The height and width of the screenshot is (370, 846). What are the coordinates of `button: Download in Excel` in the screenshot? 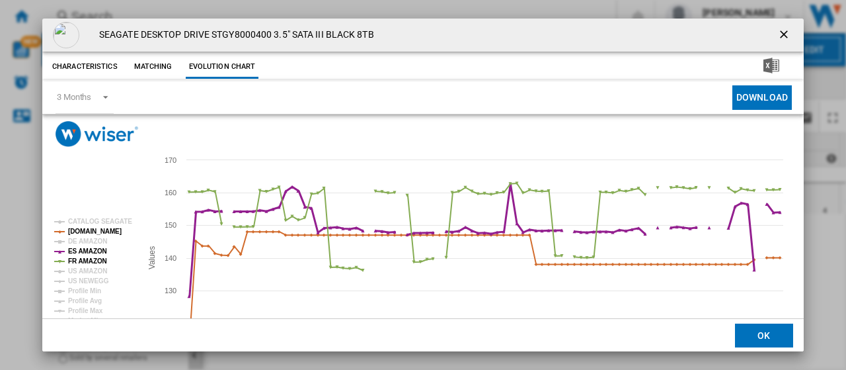 It's located at (771, 67).